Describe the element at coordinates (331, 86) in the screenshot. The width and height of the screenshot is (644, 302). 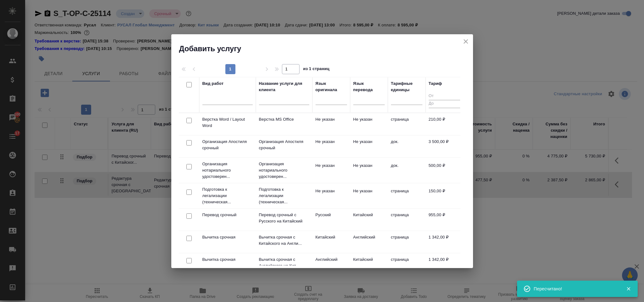
I see `div: Язык оригинала` at that location.